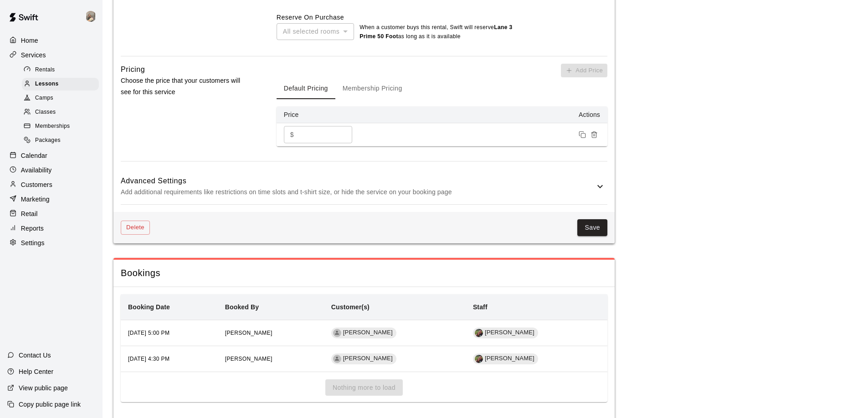 The width and height of the screenshot is (868, 418). I want to click on h6: Advanced Settings, so click(358, 181).